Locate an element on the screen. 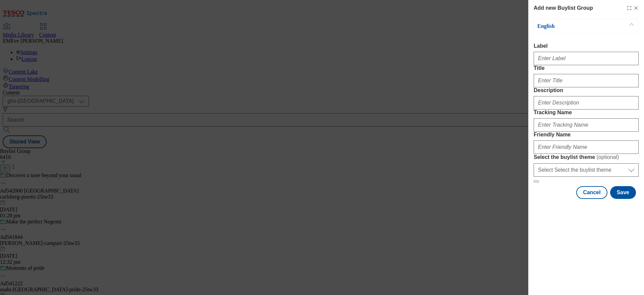  label: Title is located at coordinates (586, 68).